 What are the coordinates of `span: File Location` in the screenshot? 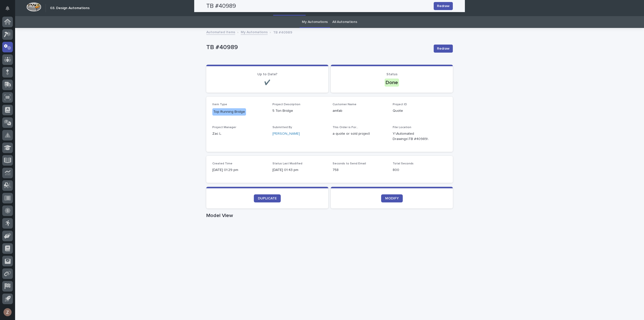 It's located at (402, 128).